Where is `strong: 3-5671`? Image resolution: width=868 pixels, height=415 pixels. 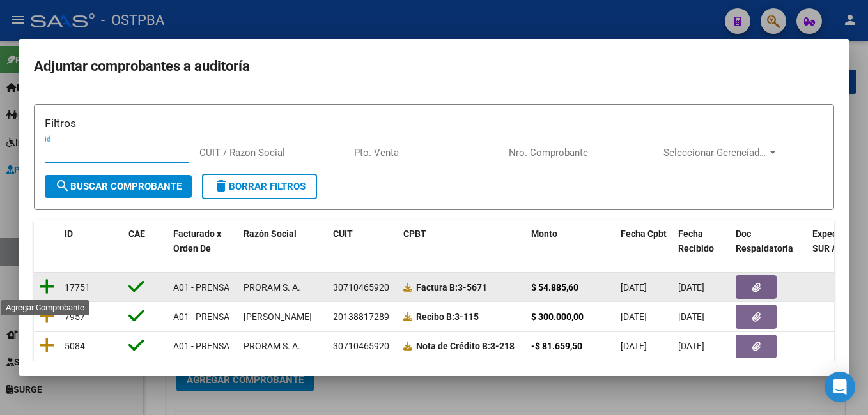 strong: 3-5671 is located at coordinates (451, 288).